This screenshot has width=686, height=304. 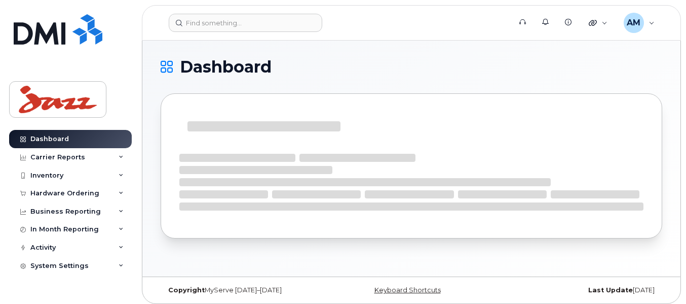 What do you see at coordinates (611, 289) in the screenshot?
I see `strong: Last Update` at bounding box center [611, 289].